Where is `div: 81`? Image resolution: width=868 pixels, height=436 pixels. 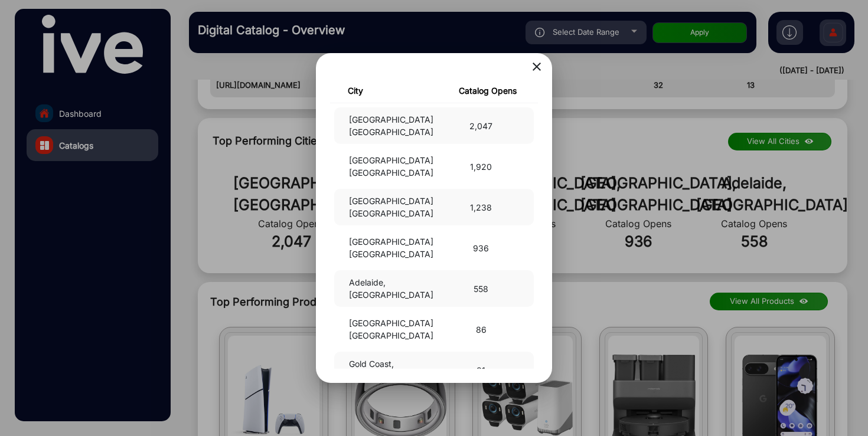 div: 81 is located at coordinates (481, 370).